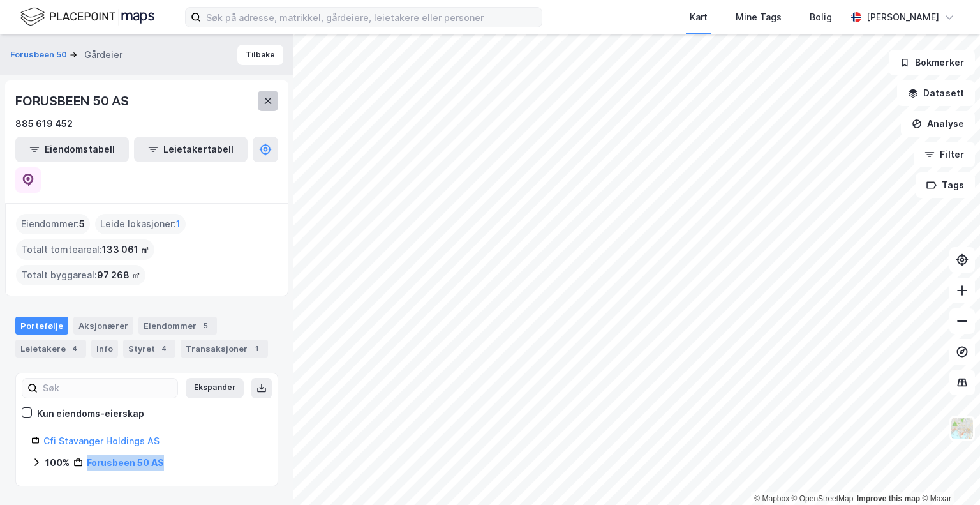  I want to click on button: Leietakertabell, so click(191, 149).